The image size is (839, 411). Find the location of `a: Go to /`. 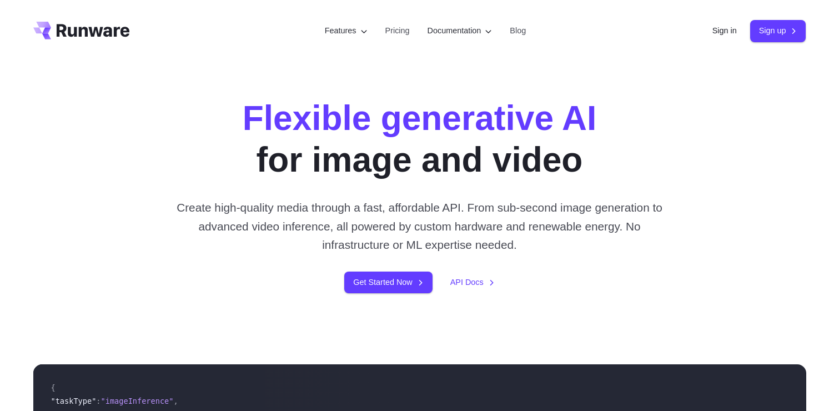

a: Go to / is located at coordinates (82, 31).